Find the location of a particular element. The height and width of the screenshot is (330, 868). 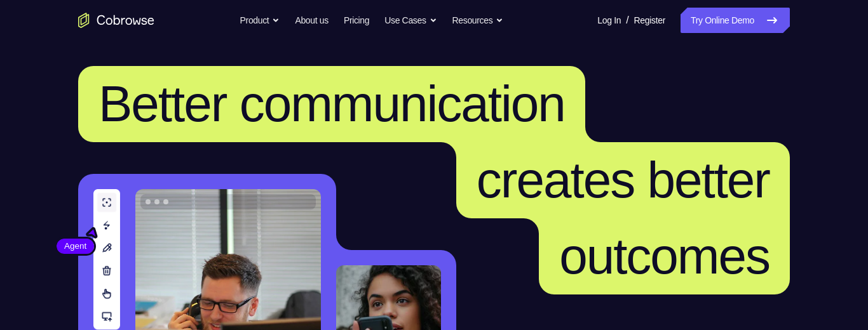

a: About us is located at coordinates (311, 20).